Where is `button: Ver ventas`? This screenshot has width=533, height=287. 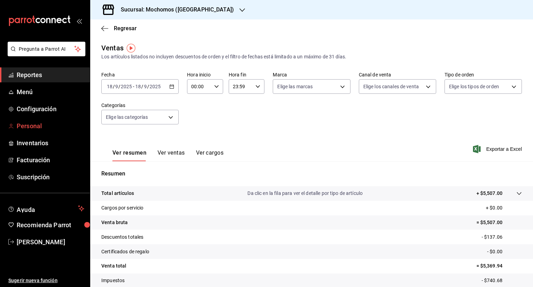 button: Ver ventas is located at coordinates (171, 155).